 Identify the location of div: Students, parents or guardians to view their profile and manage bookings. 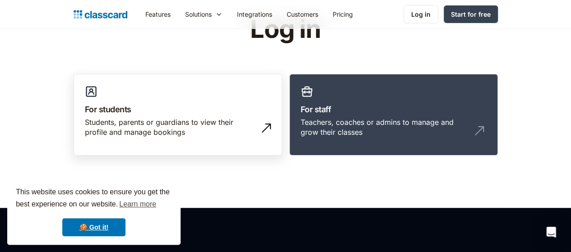
(169, 127).